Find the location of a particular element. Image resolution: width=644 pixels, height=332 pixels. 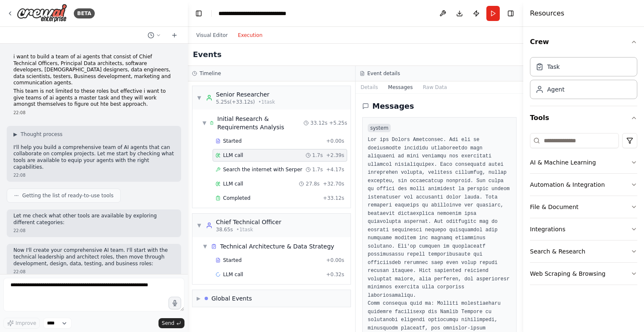

div: BETA is located at coordinates (84, 14).